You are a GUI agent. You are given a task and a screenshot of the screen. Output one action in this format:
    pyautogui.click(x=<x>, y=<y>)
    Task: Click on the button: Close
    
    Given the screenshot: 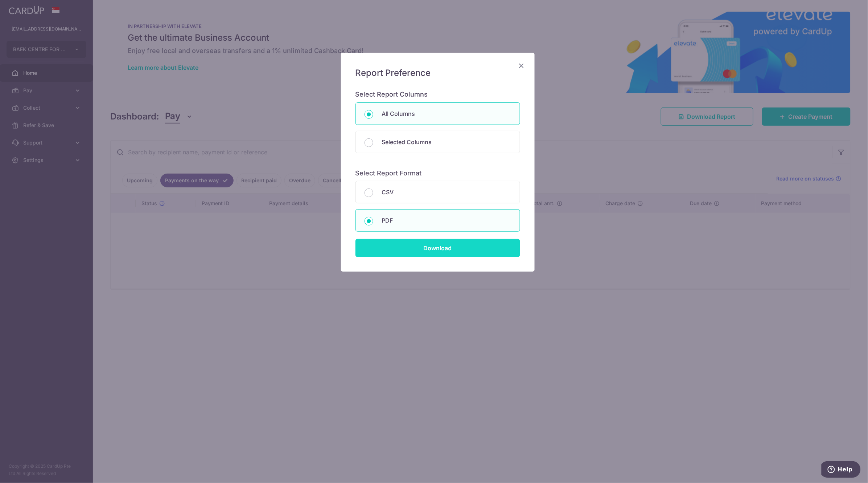 What is the action you would take?
    pyautogui.click(x=522, y=66)
    